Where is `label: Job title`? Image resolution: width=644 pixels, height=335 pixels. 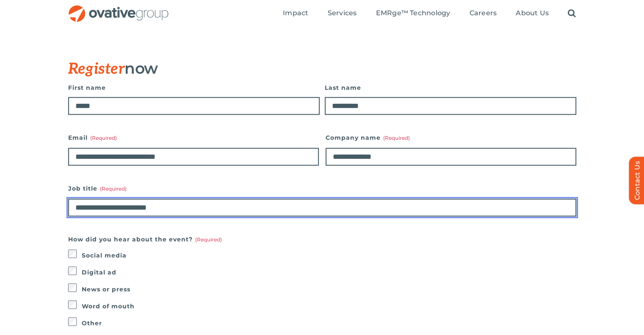 label: Job title is located at coordinates (322, 188).